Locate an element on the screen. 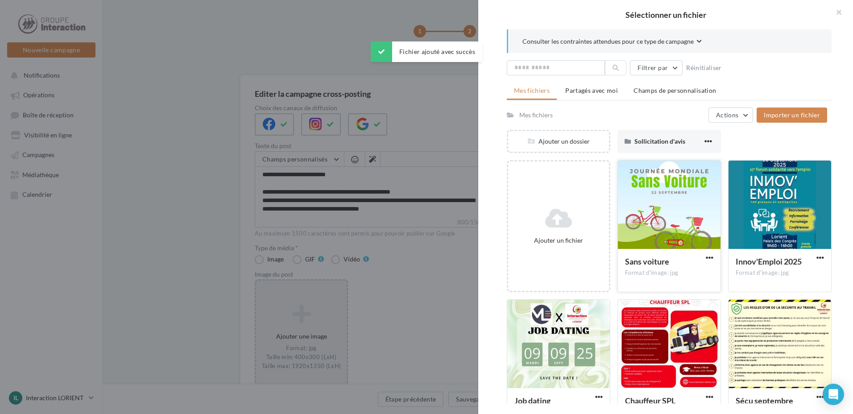 The image size is (853, 414). span: Consulter les contraintes attendues pour ce type de campagne is located at coordinates (608, 42).